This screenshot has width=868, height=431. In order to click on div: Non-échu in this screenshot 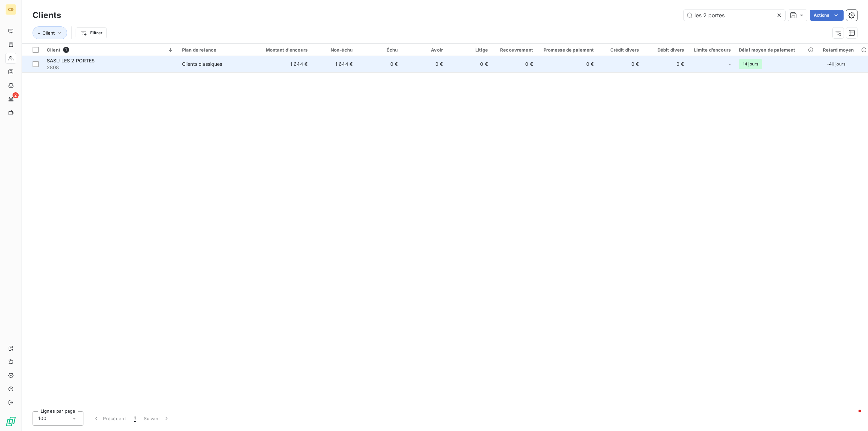, I will do `click(334, 50)`.